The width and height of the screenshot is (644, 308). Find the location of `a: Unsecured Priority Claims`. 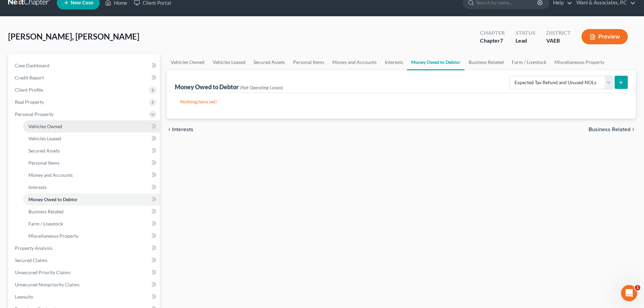

a: Unsecured Priority Claims is located at coordinates (84, 272).